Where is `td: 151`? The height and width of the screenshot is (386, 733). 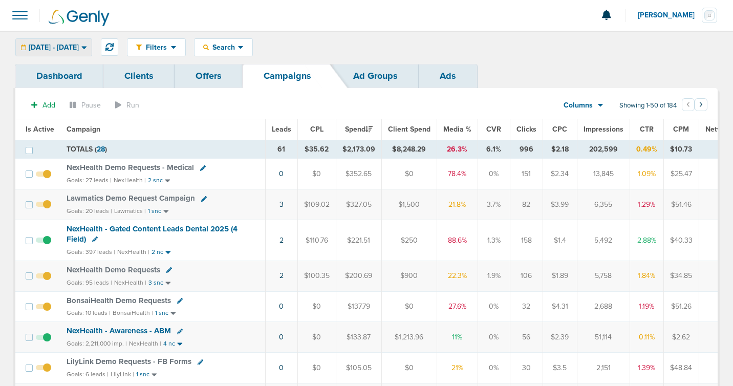 td: 151 is located at coordinates (526, 174).